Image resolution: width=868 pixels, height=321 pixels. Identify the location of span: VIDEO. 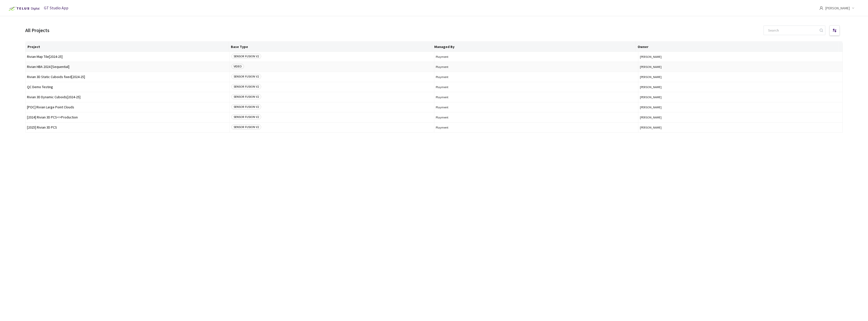
(238, 67).